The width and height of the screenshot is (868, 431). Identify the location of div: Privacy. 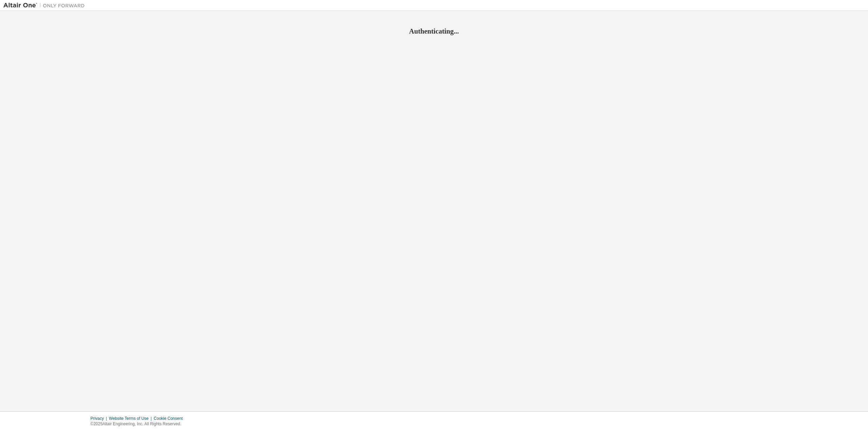
(100, 418).